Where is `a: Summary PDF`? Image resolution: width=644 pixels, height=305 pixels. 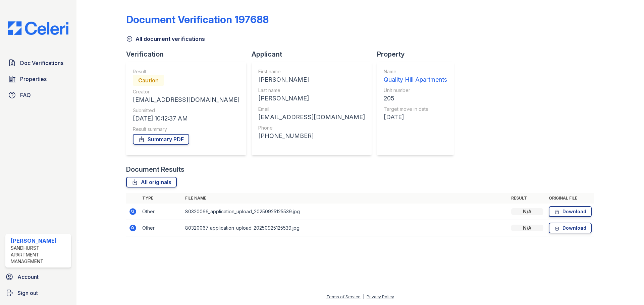 a: Summary PDF is located at coordinates (161, 139).